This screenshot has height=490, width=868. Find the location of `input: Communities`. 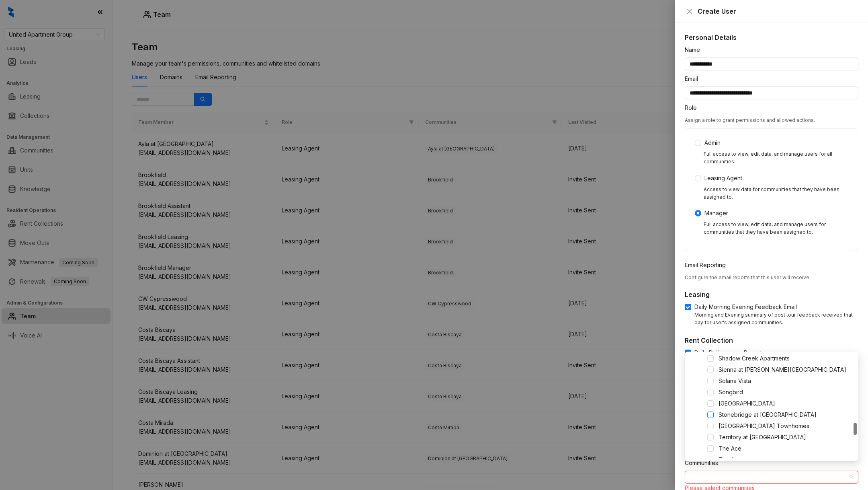

input: Communities is located at coordinates (691, 477).